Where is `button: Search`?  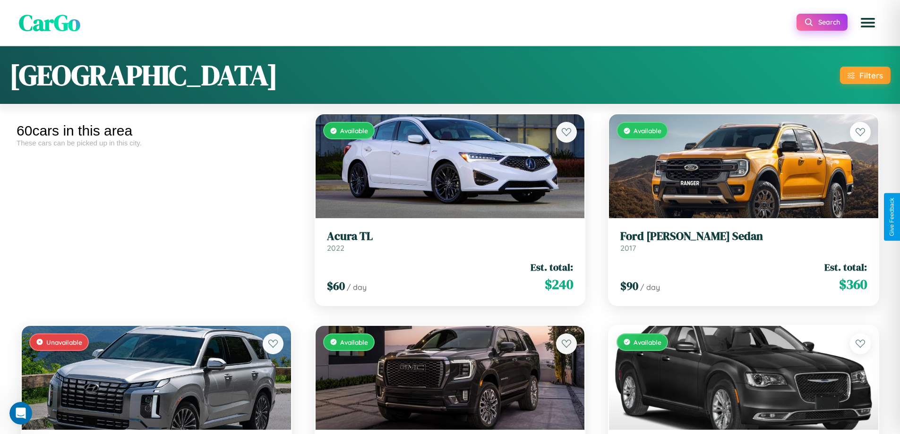 button: Search is located at coordinates (822, 22).